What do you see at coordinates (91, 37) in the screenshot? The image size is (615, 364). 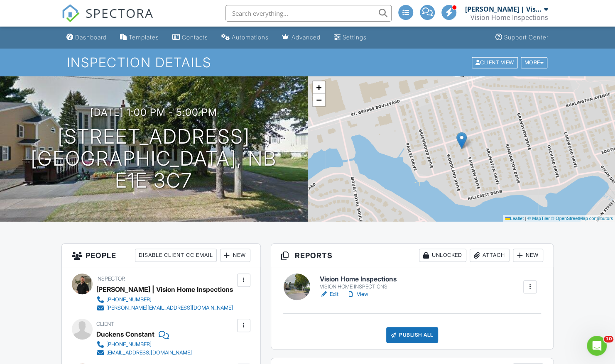 I see `div: Dashboard` at bounding box center [91, 37].